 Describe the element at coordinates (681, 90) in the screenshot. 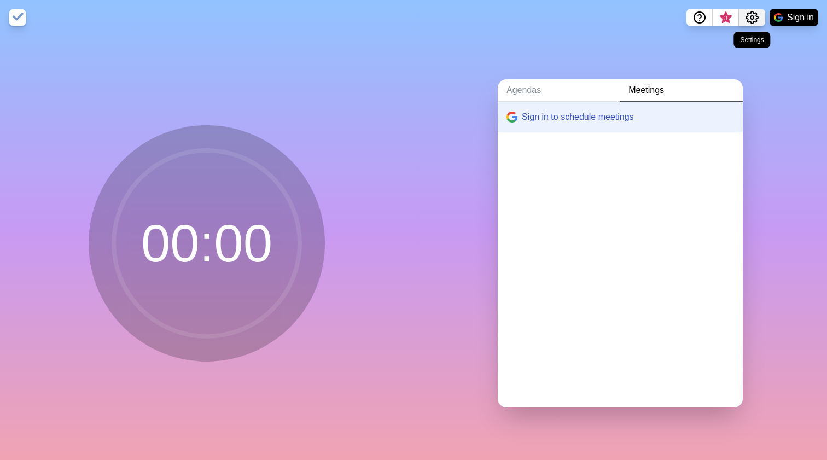

I see `a: Meetings` at that location.